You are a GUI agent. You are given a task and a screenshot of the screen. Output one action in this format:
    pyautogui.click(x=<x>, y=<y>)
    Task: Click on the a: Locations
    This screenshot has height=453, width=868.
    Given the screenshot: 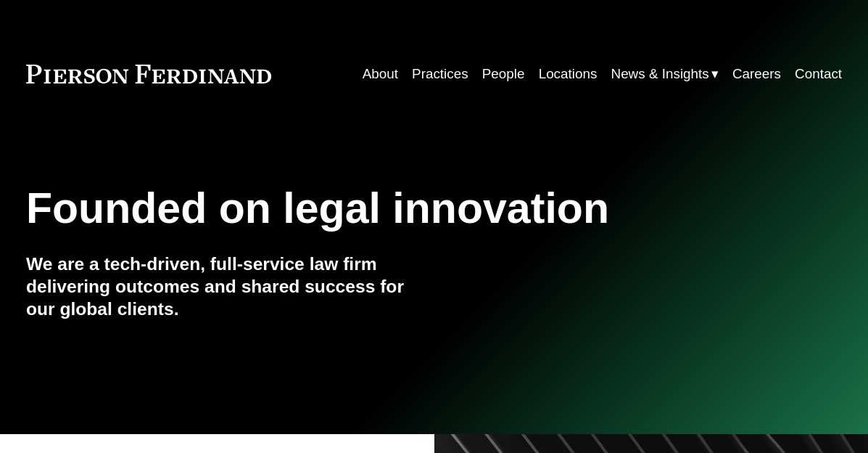 What is the action you would take?
    pyautogui.click(x=568, y=74)
    